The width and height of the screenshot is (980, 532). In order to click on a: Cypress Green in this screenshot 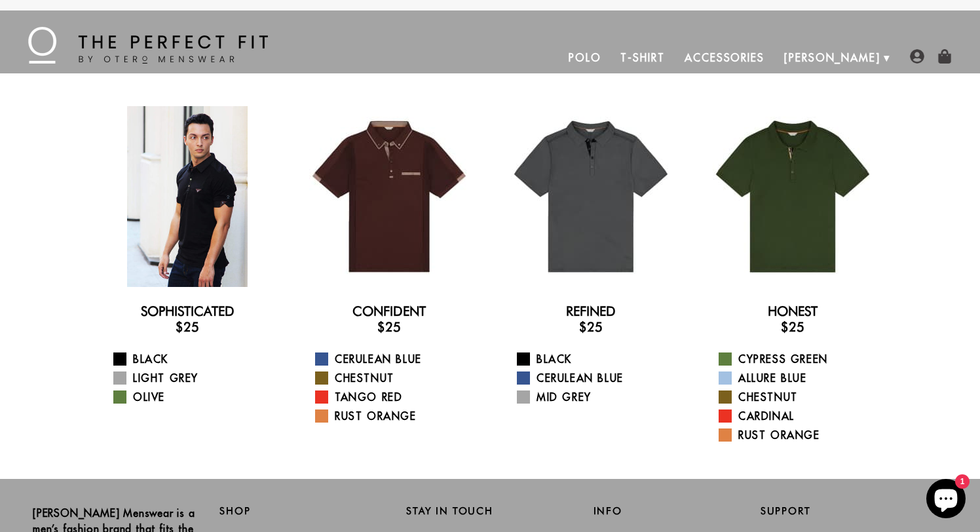, I will do `click(801, 359)`.